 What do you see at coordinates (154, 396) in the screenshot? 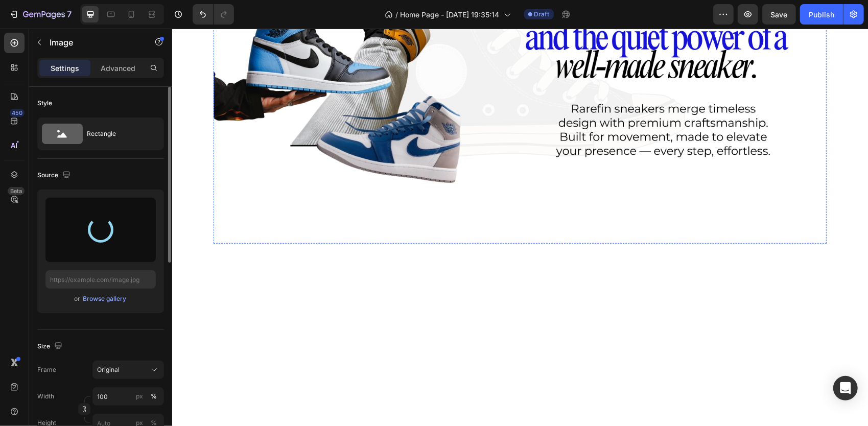
I see `button: px` at bounding box center [154, 396].